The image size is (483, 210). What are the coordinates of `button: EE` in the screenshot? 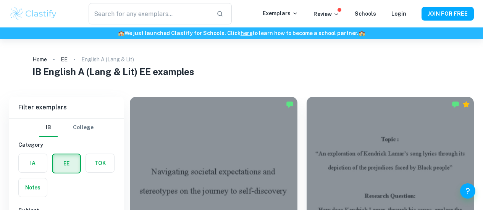 It's located at (66, 164).